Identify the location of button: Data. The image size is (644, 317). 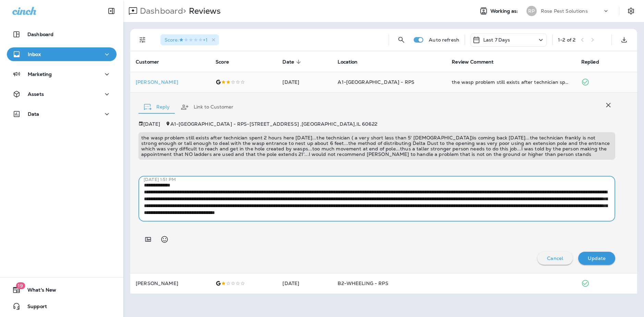
(62, 114).